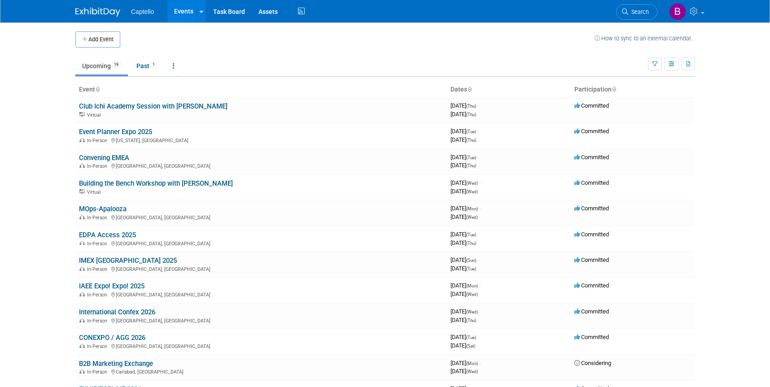 Image resolution: width=770 pixels, height=387 pixels. Describe the element at coordinates (637, 12) in the screenshot. I see `a: Search` at that location.